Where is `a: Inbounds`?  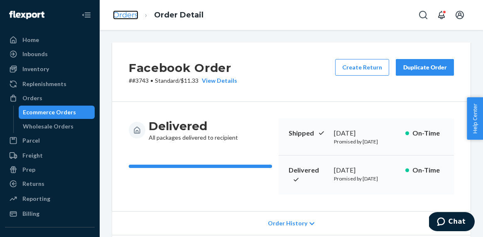
a: Inbounds is located at coordinates (50, 54).